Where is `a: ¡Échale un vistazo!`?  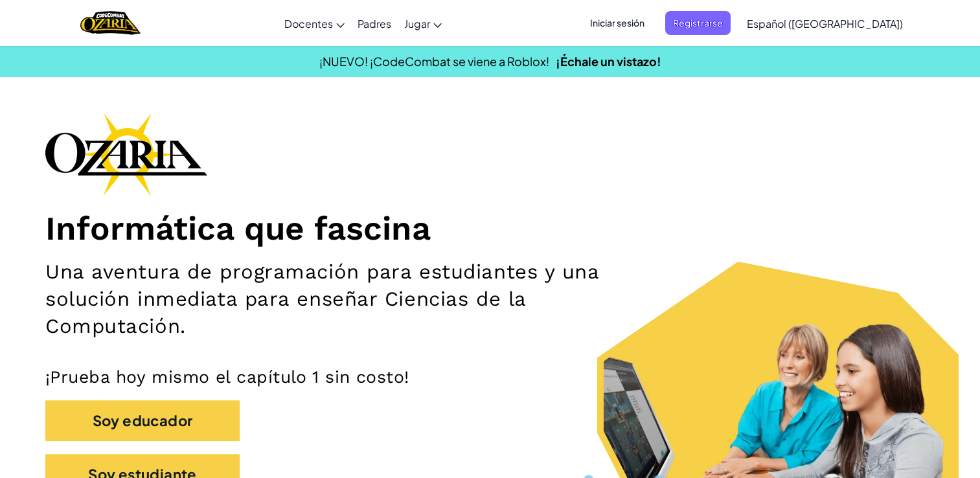 a: ¡Échale un vistazo! is located at coordinates (609, 61).